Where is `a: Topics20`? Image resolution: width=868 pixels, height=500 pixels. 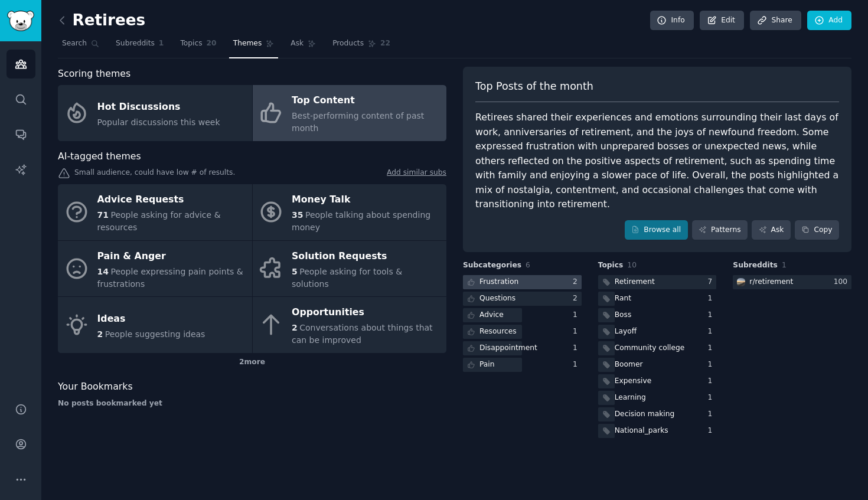
a: Topics20 is located at coordinates (198, 46).